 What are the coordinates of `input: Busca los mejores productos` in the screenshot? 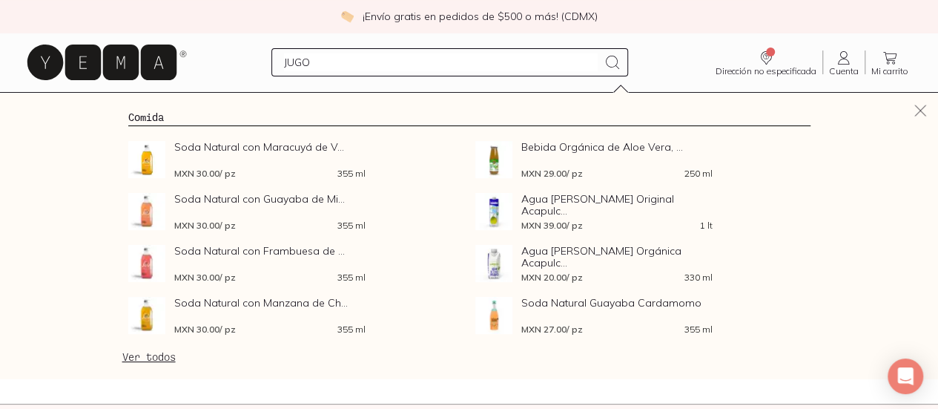 It's located at (441, 62).